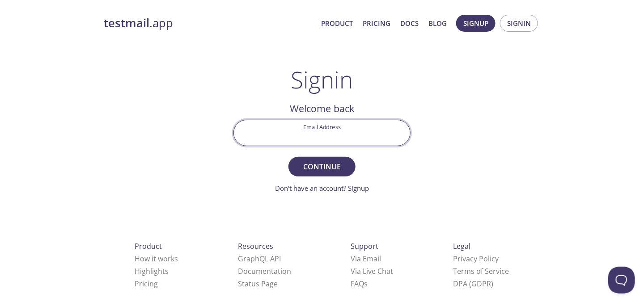  I want to click on span: Continue, so click(322, 166).